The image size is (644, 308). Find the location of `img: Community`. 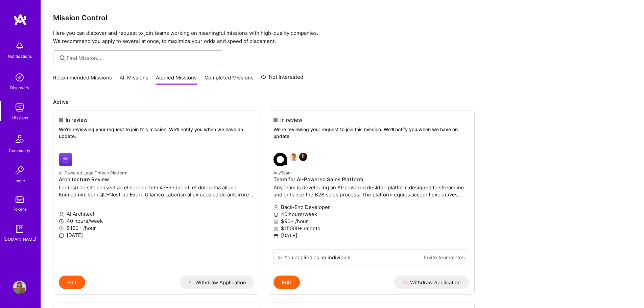

img: Community is located at coordinates (20, 139).